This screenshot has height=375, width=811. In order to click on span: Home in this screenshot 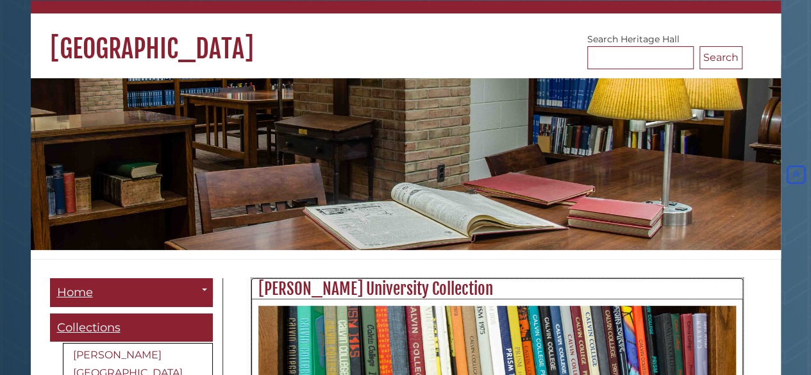, I will do `click(75, 292)`.